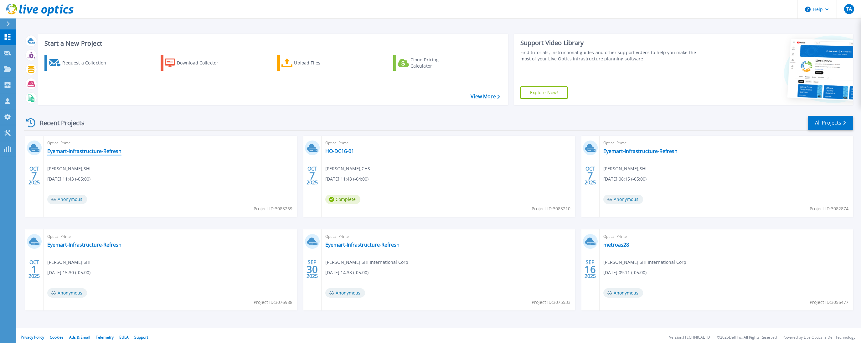  I want to click on span: TA, so click(848, 9).